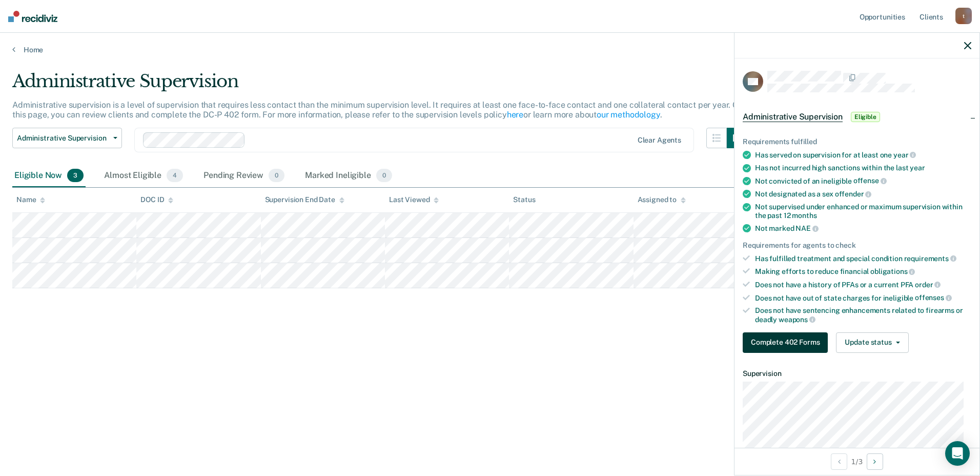 The height and width of the screenshot is (476, 980). Describe the element at coordinates (839, 461) in the screenshot. I see `button: Previous Opportunity` at that location.